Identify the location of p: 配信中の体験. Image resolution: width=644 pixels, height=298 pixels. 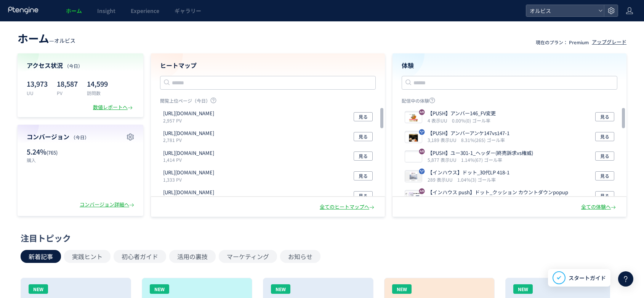
(510, 102).